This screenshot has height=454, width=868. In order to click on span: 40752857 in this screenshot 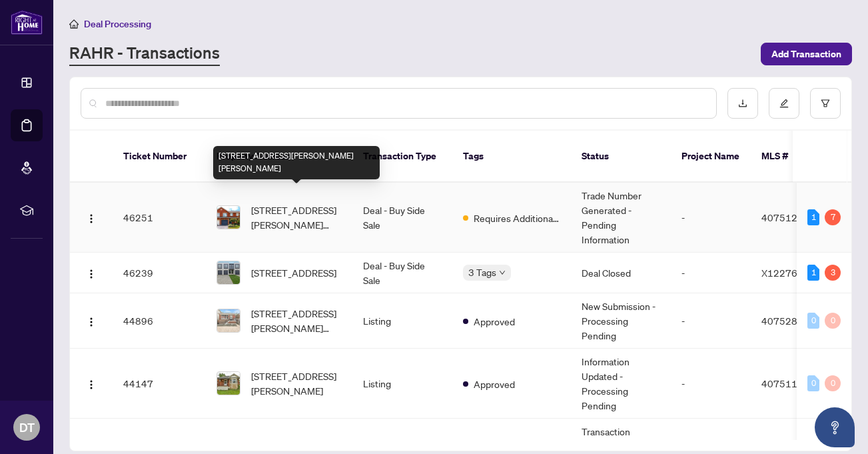, I will do `click(785, 321)`.